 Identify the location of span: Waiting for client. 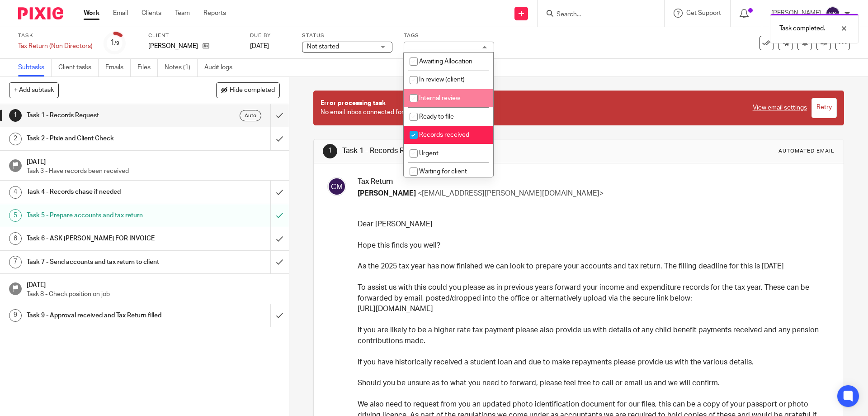
(443, 171).